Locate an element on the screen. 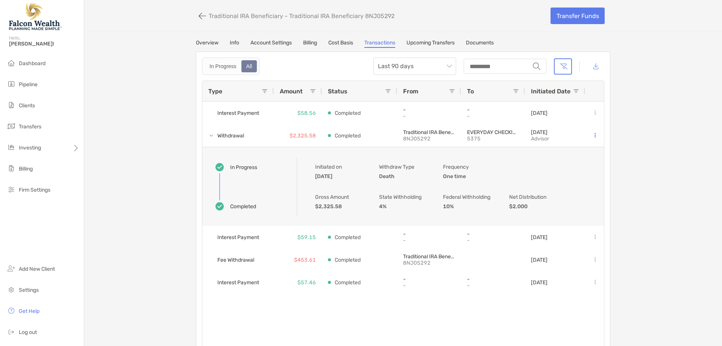 This screenshot has height=346, width=722. span: Initiated Date is located at coordinates (551, 91).